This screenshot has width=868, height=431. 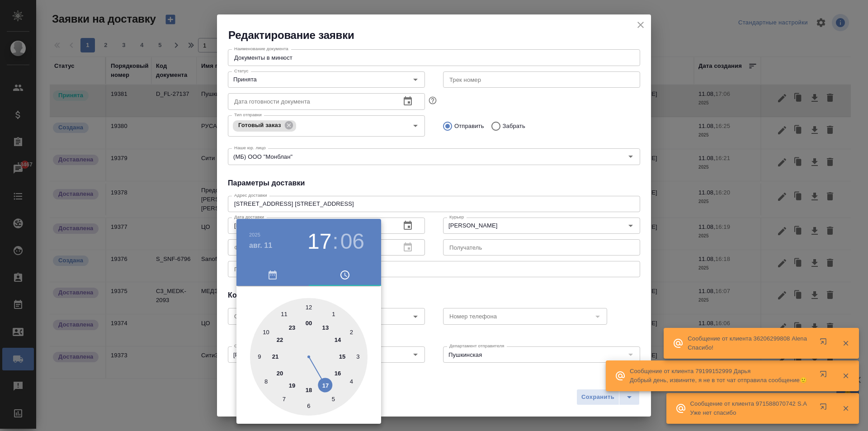 What do you see at coordinates (260, 245) in the screenshot?
I see `h4: авг. 11` at bounding box center [260, 245].